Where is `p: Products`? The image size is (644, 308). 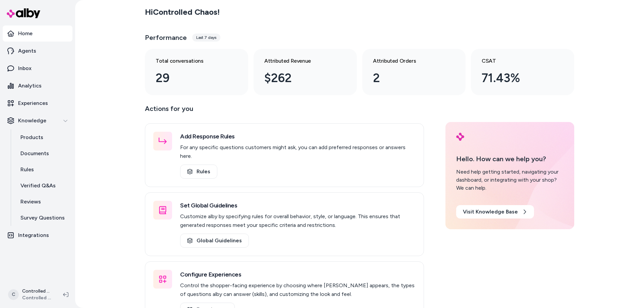 p: Products is located at coordinates (32, 137).